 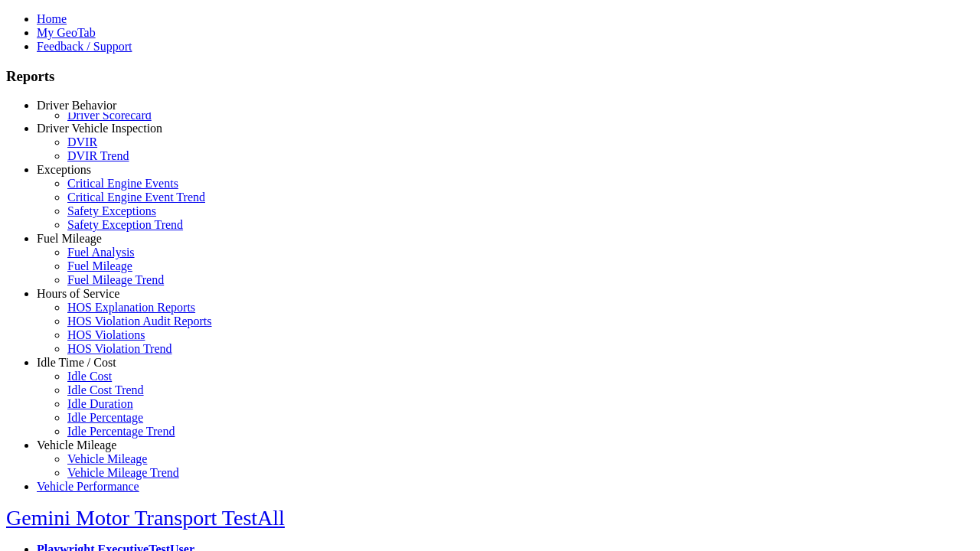 What do you see at coordinates (137, 196) in the screenshot?
I see `a: Critical Engine Event Trend` at bounding box center [137, 196].